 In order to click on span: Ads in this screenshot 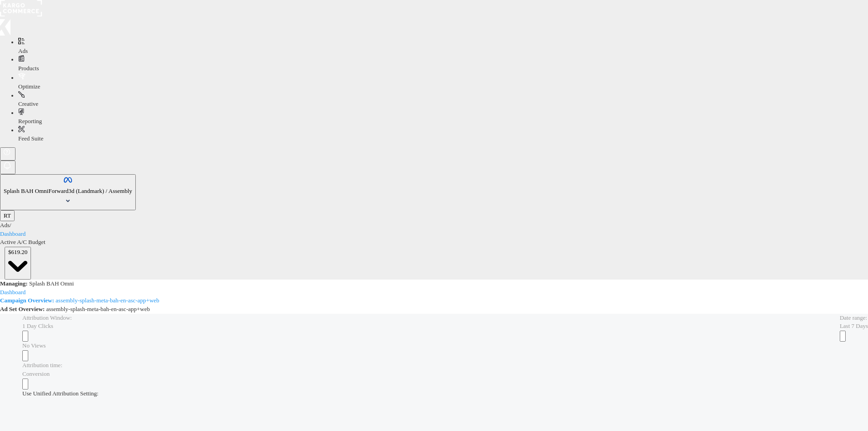, I will do `click(23, 51)`.